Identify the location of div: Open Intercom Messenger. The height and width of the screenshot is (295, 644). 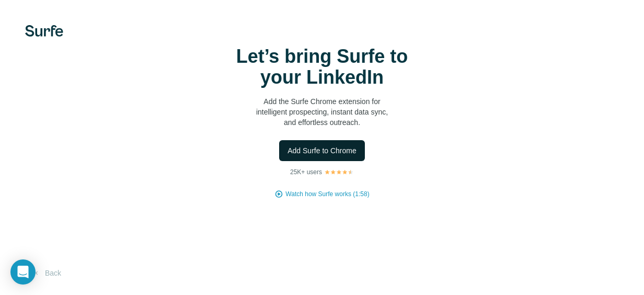
(23, 272).